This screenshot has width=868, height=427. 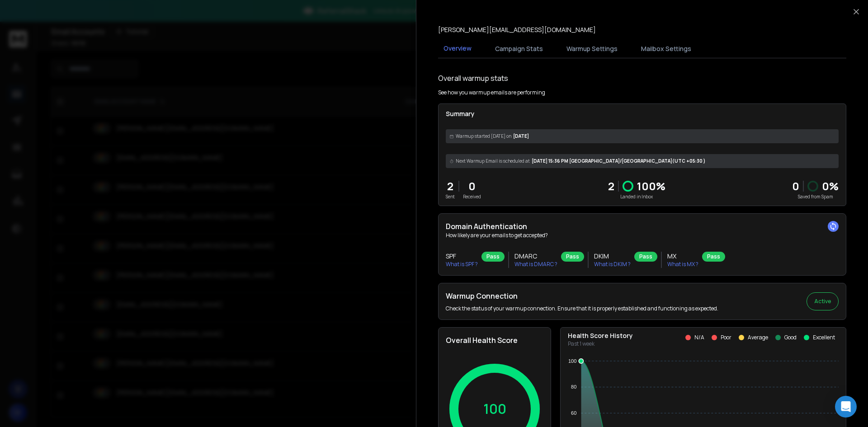 What do you see at coordinates (574, 413) in the screenshot?
I see `tspan: 60` at bounding box center [574, 413].